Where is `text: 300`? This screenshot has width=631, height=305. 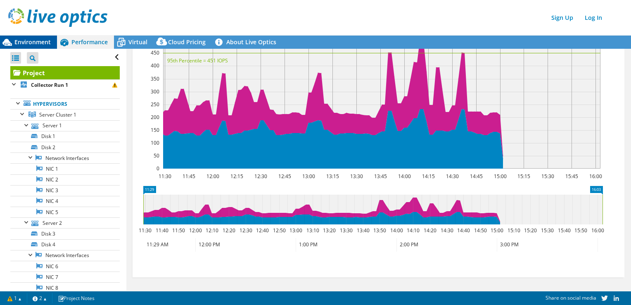
text: 300 is located at coordinates (155, 91).